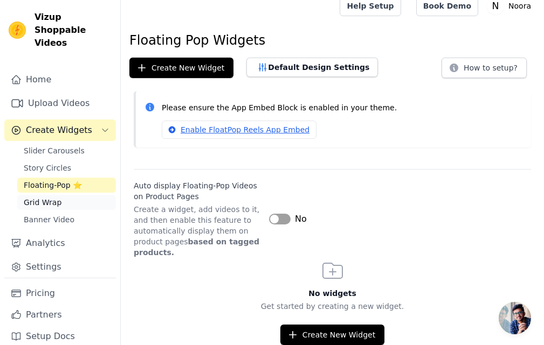 The height and width of the screenshot is (345, 544). I want to click on p: Get started by creating a new widget., so click(332, 307).